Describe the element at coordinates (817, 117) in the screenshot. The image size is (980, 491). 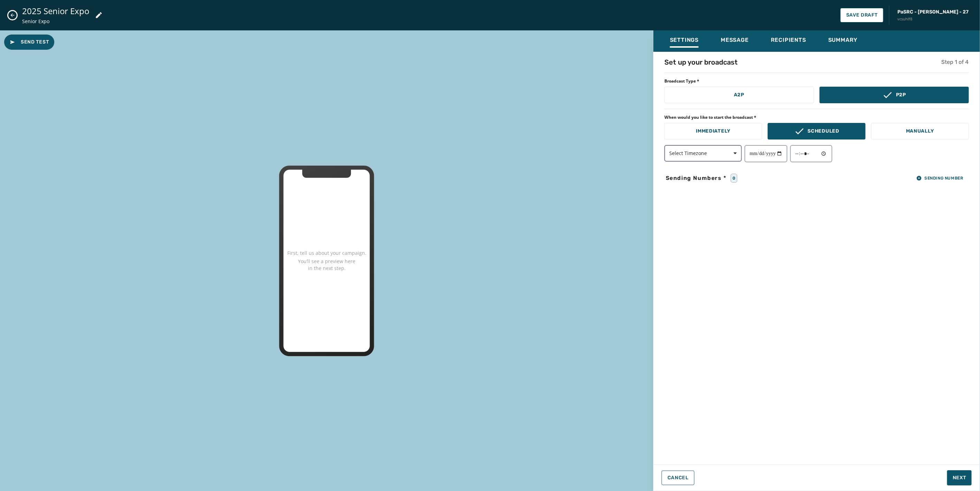
I see `span: When would you like to start the broadcast *` at that location.